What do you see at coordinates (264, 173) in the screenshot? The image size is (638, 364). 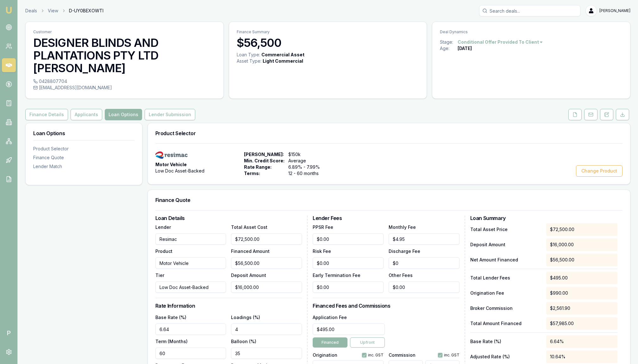 I see `span: Terms:` at bounding box center [264, 173].